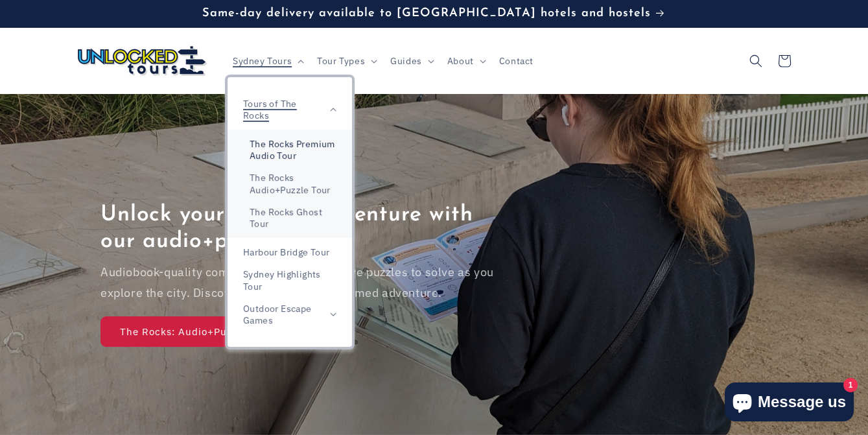 The height and width of the screenshot is (435, 868). I want to click on span: Contact, so click(516, 61).